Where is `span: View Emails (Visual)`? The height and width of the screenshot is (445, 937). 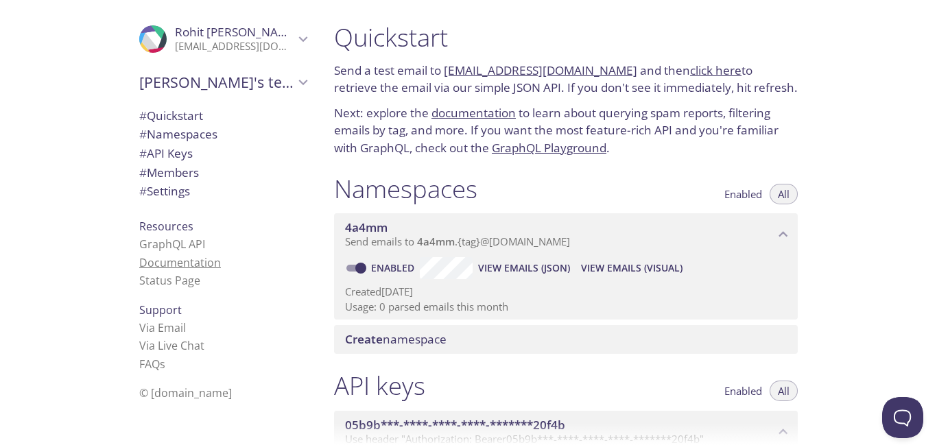
span: View Emails (Visual) is located at coordinates (632, 268).